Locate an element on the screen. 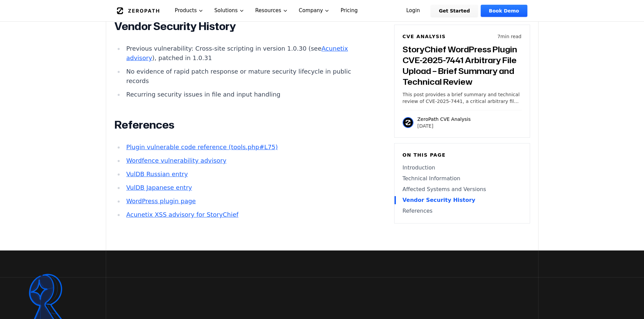  h2: Vendor Security History is located at coordinates (240, 26).